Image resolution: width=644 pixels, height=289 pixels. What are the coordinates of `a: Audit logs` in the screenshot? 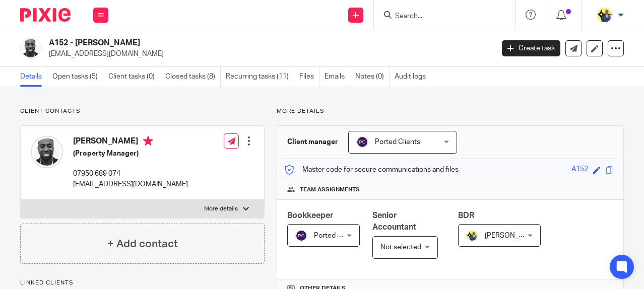 It's located at (412, 77).